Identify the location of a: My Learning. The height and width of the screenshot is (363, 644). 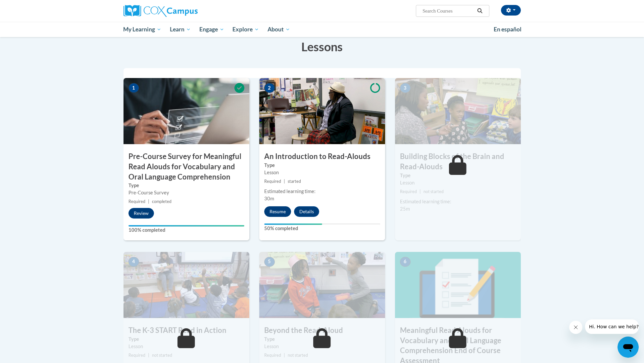
(142, 29).